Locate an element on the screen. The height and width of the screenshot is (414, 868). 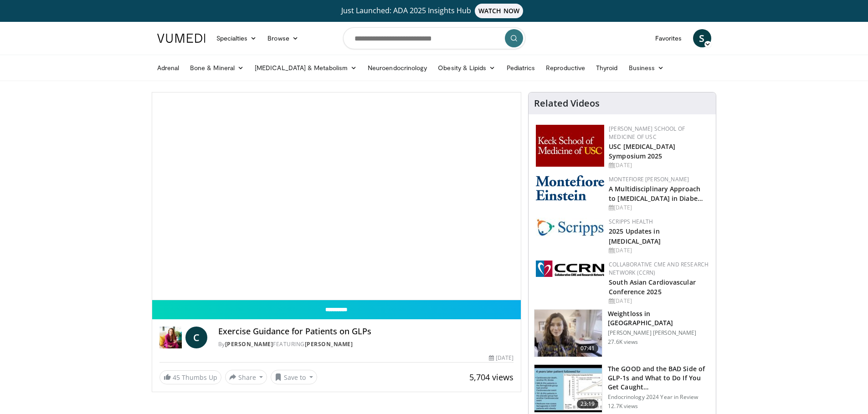
a: 45 Thumbs Up is located at coordinates (191, 377).